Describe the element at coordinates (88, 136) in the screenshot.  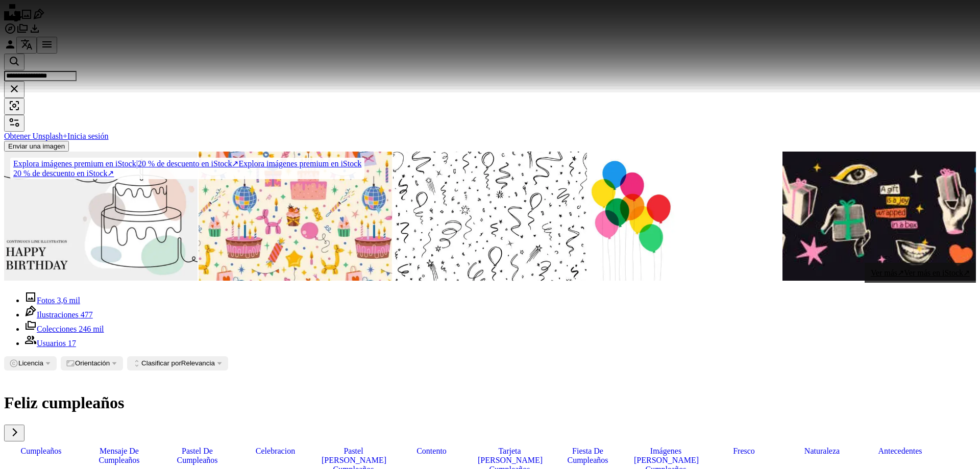
I see `a: Inicia sesión` at that location.